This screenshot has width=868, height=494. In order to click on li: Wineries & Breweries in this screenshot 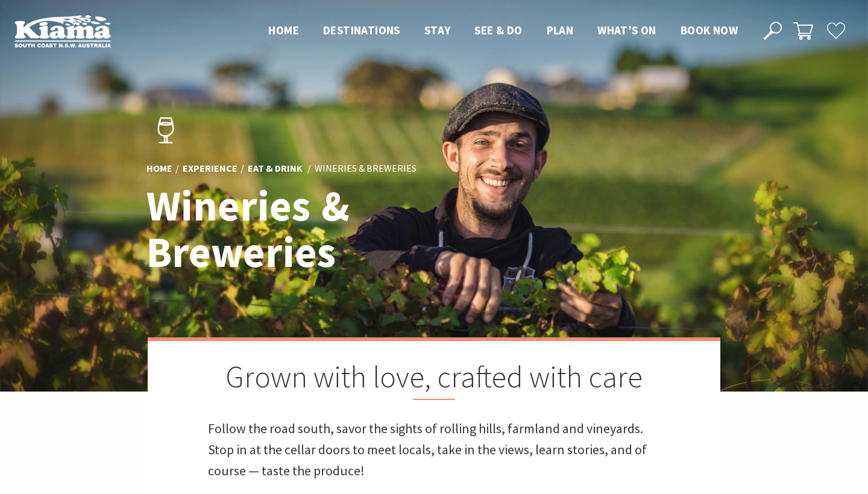, I will do `click(365, 169)`.